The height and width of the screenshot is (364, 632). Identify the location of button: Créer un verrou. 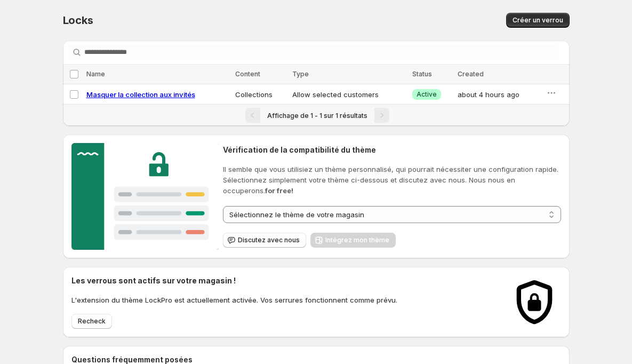
(538, 20).